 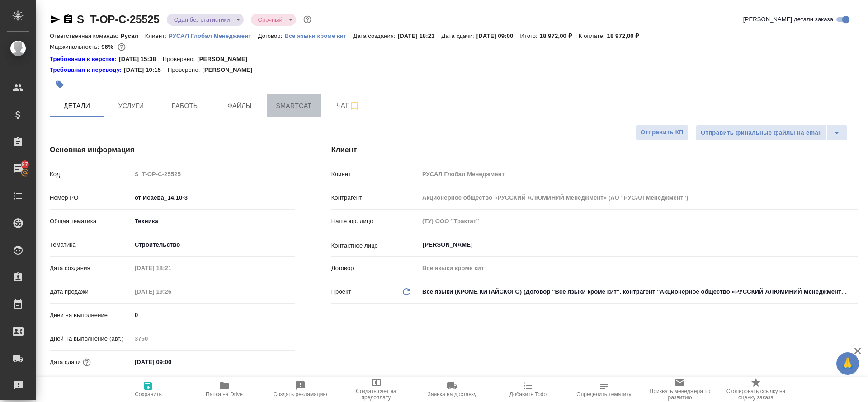 What do you see at coordinates (202, 19) in the screenshot?
I see `button: Сдан без статистики` at bounding box center [202, 19].